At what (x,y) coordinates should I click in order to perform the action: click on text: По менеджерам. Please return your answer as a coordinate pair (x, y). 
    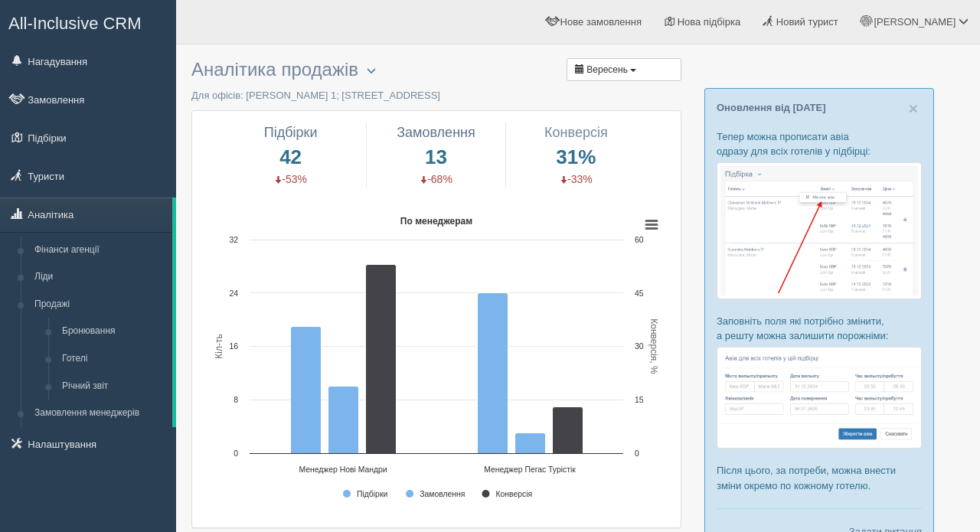
    Looking at the image, I should click on (436, 221).